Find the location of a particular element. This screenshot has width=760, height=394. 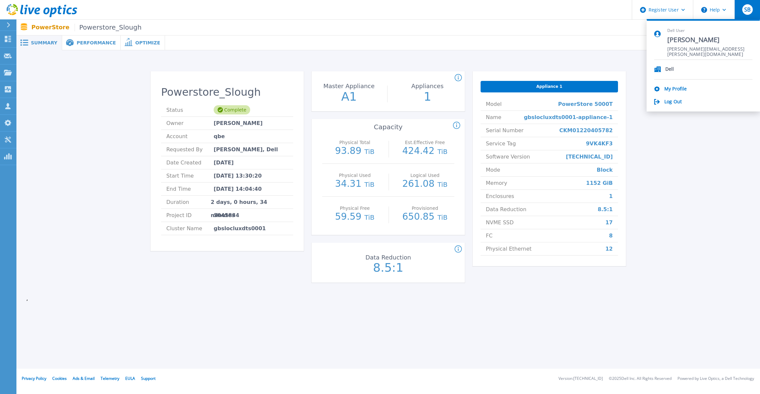

span: Summary is located at coordinates (44, 43).